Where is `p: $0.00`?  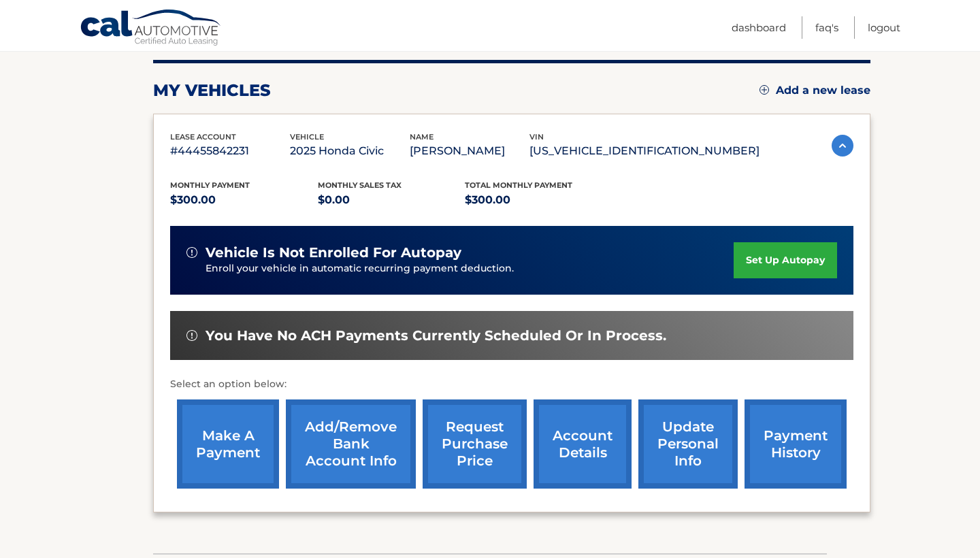
p: $0.00 is located at coordinates (392, 200).